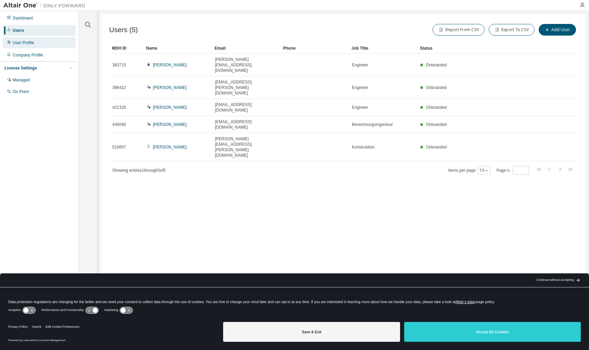 This screenshot has width=589, height=350. I want to click on button: Add User, so click(557, 30).